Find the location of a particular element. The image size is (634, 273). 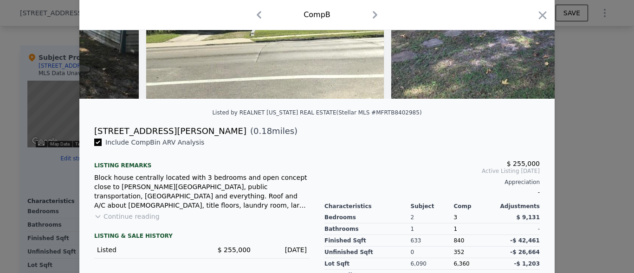

div: Comp is located at coordinates (474, 206).